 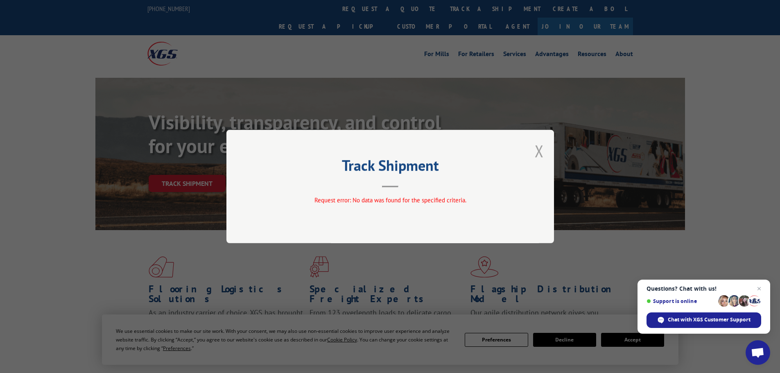 I want to click on div: Chat with XGS Customer Support, so click(x=704, y=320).